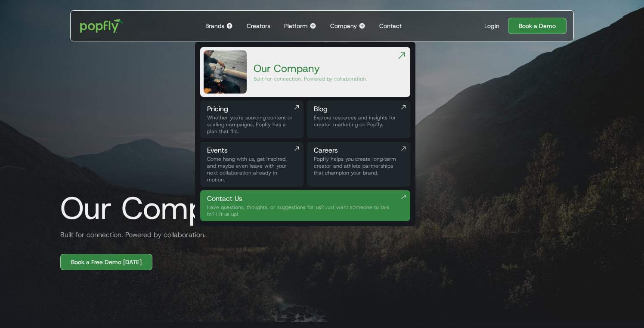 This screenshot has height=328, width=644. I want to click on div: Contact, so click(391, 26).